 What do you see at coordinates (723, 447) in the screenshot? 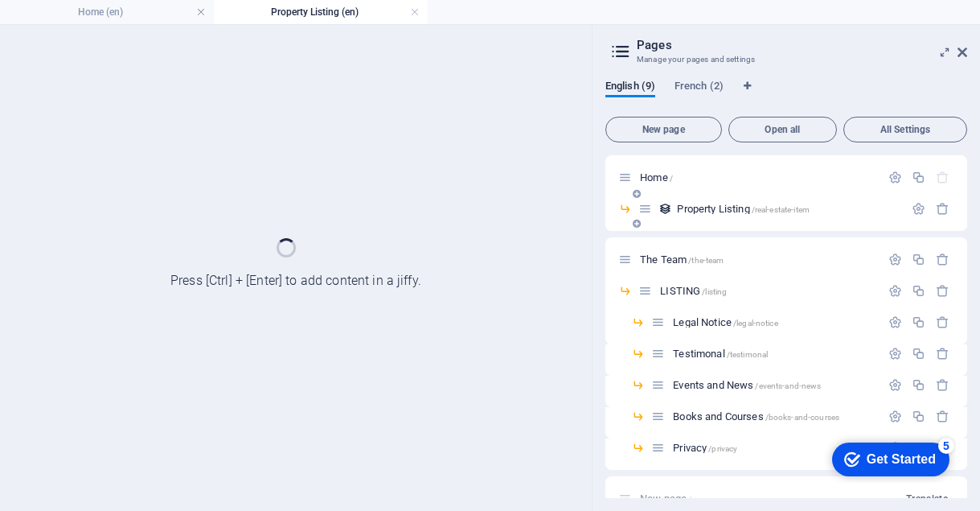
I see `span: /privacy` at bounding box center [723, 447].